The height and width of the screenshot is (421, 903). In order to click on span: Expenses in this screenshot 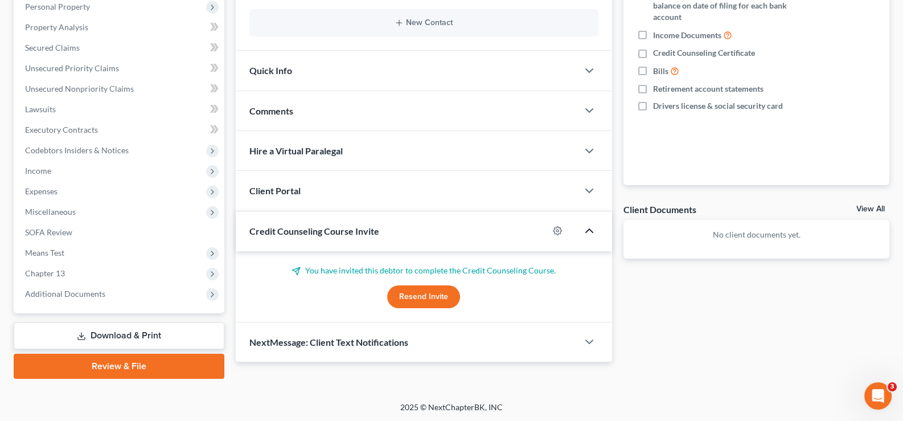, I will do `click(41, 191)`.